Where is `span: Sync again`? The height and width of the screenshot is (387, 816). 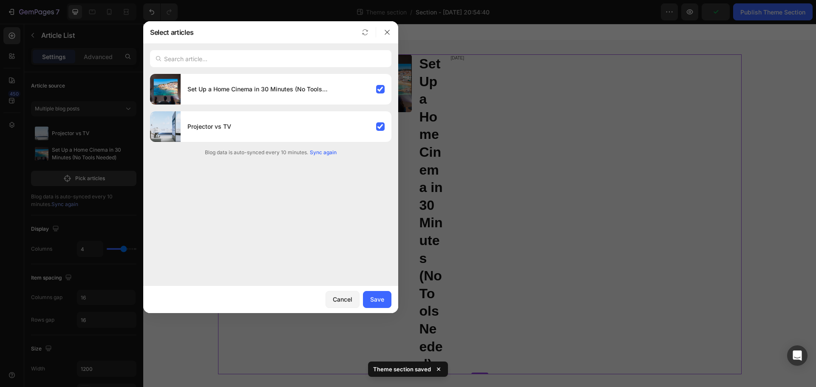 span: Sync again is located at coordinates (323, 153).